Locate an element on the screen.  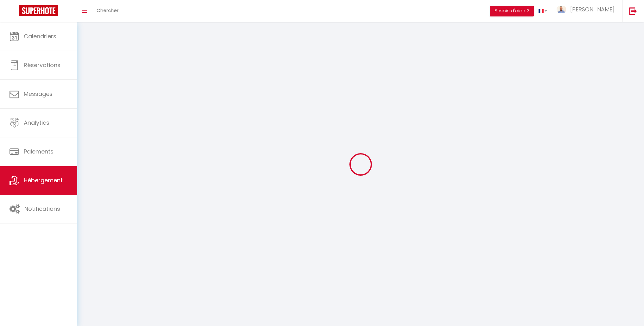
img: Super Booking is located at coordinates (39, 11).